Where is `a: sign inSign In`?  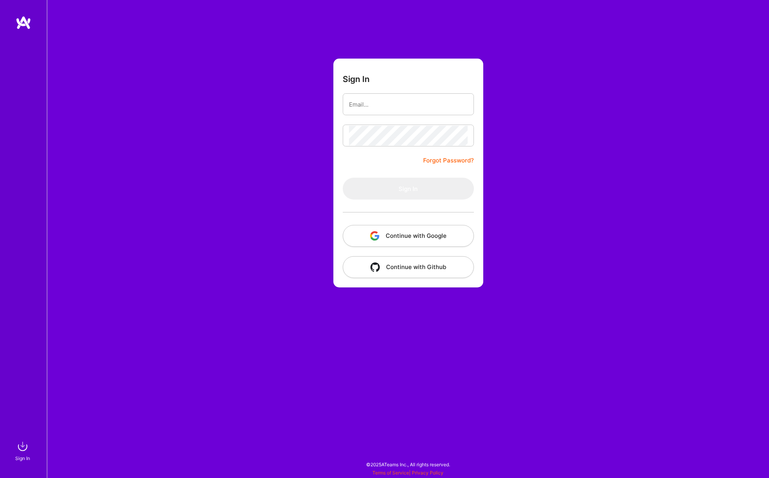 a: sign inSign In is located at coordinates (23, 450).